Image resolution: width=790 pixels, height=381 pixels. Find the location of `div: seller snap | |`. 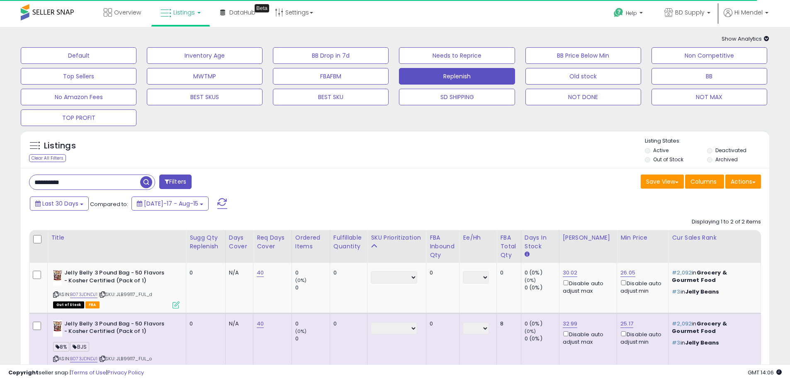

div: seller snap | | is located at coordinates (76, 373).